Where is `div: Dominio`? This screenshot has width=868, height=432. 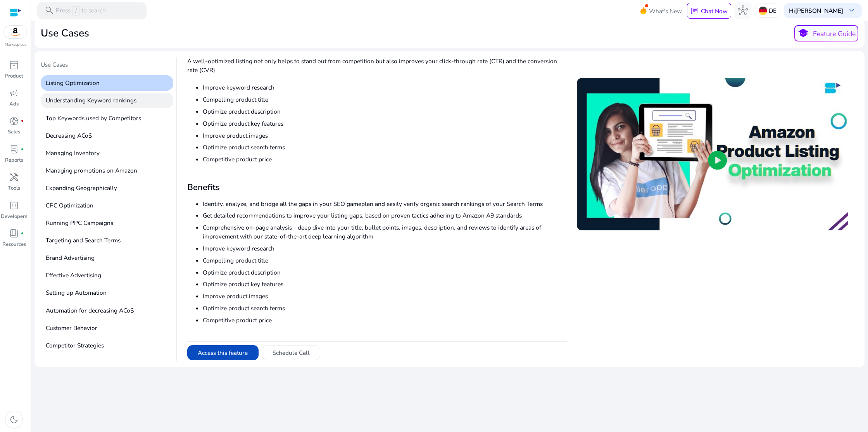
div: Dominio is located at coordinates (50, 48).